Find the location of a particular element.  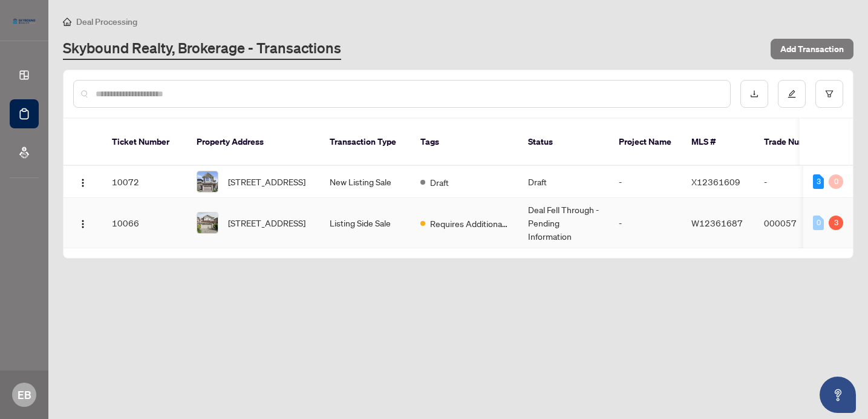

button: Open asap is located at coordinates (838, 395).